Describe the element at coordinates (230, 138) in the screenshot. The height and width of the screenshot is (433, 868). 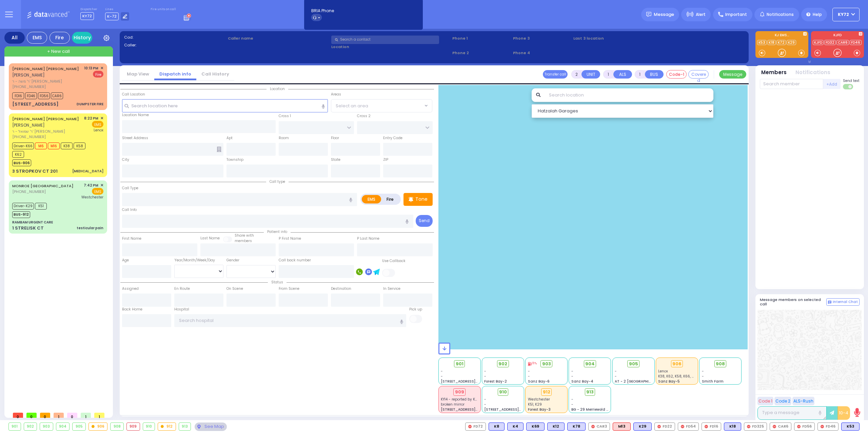
I see `label: Apt` at that location.